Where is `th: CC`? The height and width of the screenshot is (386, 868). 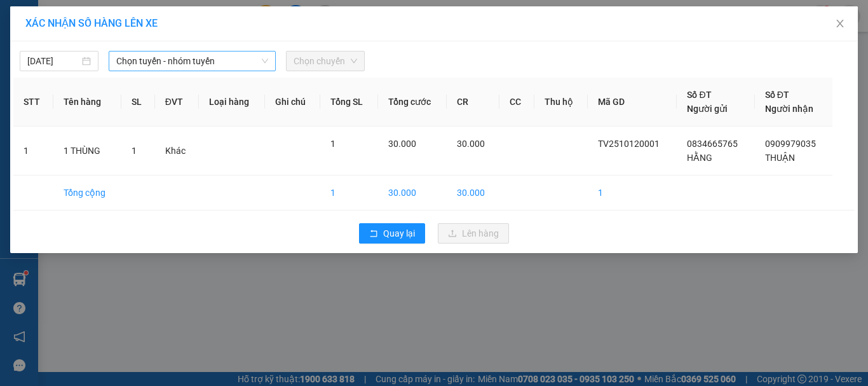 th: CC is located at coordinates (517, 101).